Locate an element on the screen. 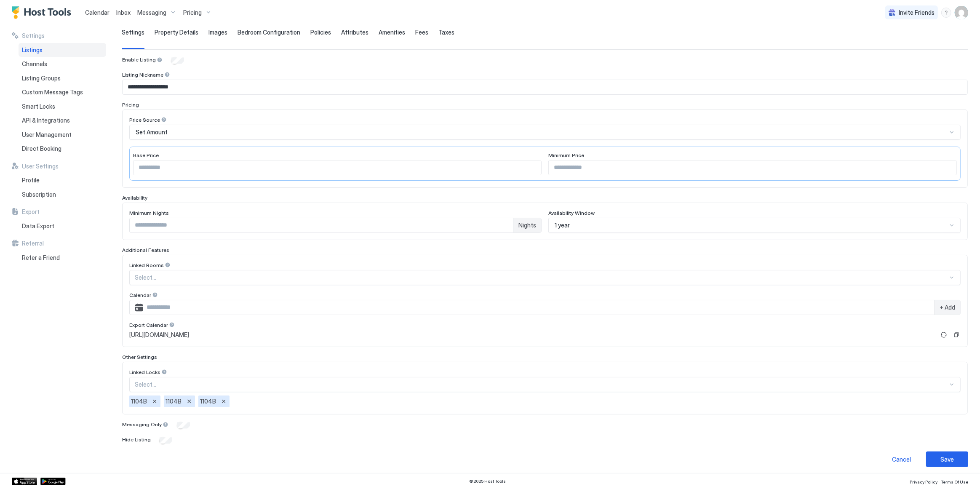  div: Save is located at coordinates (947, 458).